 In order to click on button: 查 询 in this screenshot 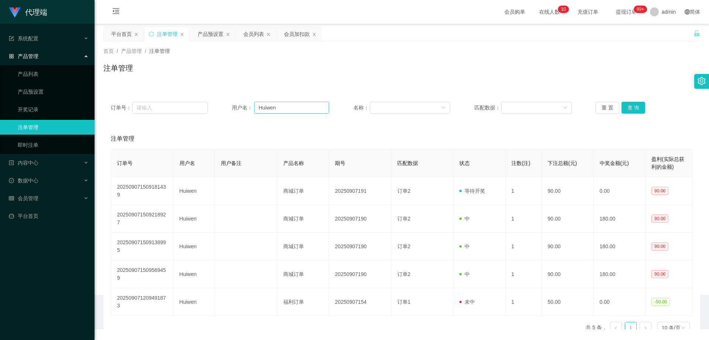, I will do `click(634, 108)`.